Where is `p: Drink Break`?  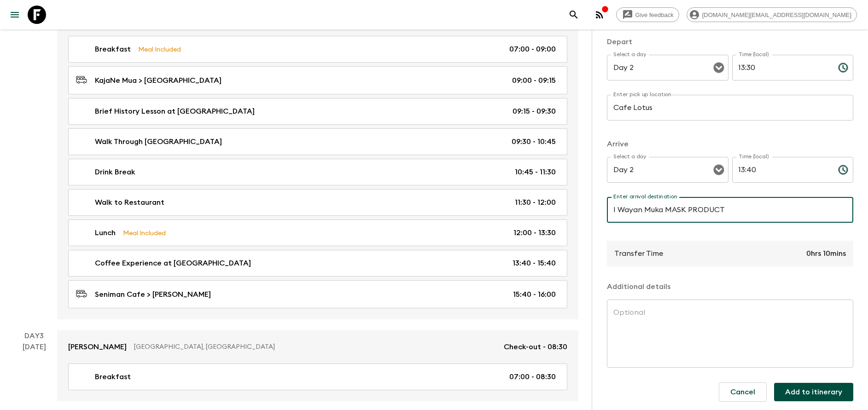 p: Drink Break is located at coordinates (115, 172).